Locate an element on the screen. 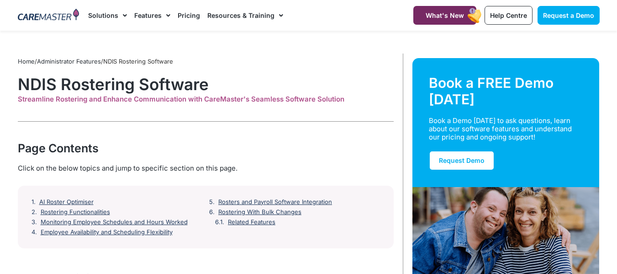 This screenshot has width=617, height=274. a: Home is located at coordinates (26, 61).